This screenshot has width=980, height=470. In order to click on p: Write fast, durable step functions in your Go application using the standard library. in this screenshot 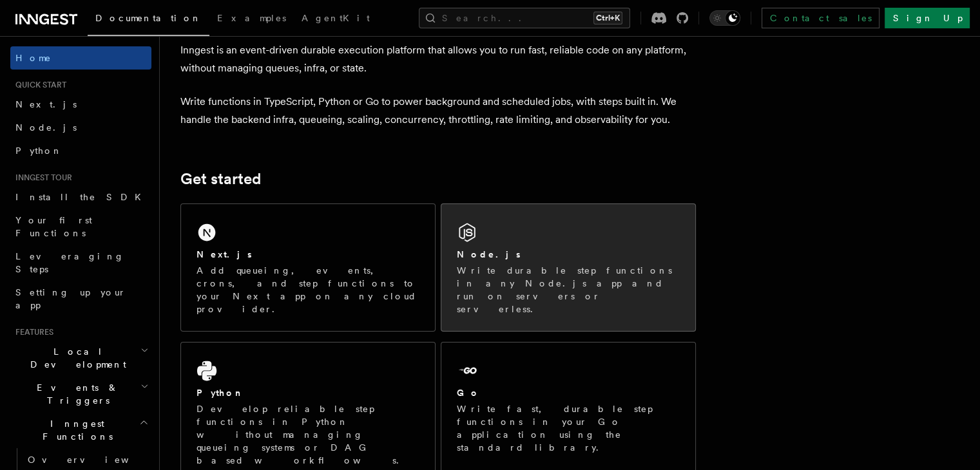, I will do `click(568, 428)`.